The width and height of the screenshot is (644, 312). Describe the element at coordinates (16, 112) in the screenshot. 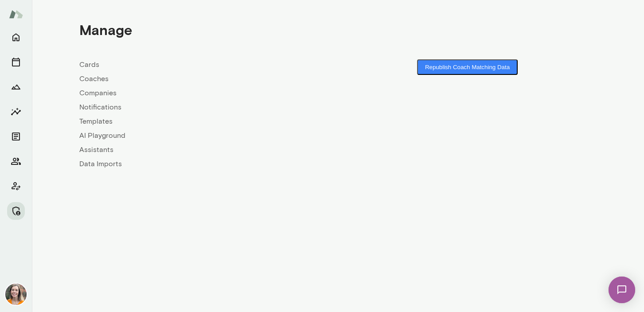

I see `button: Insights` at that location.